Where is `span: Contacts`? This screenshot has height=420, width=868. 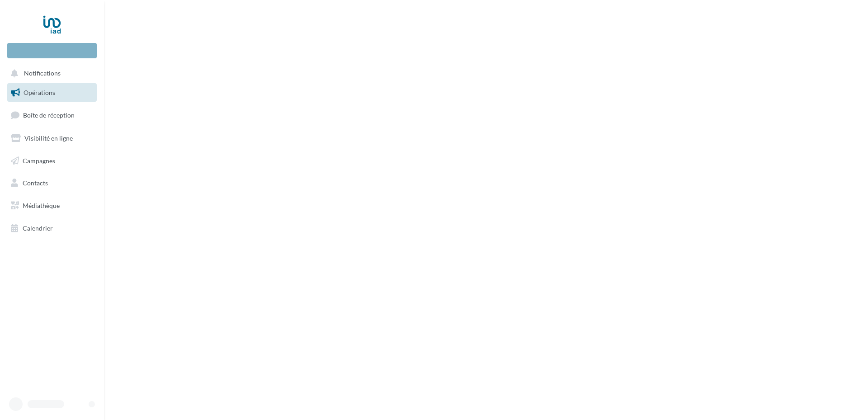 span: Contacts is located at coordinates (35, 182).